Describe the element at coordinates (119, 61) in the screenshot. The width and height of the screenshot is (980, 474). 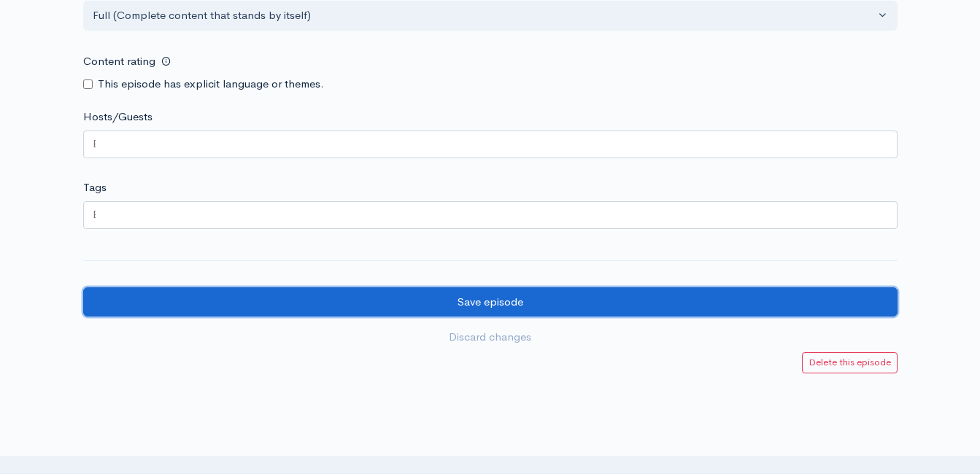
I see `label: Content rating` at that location.